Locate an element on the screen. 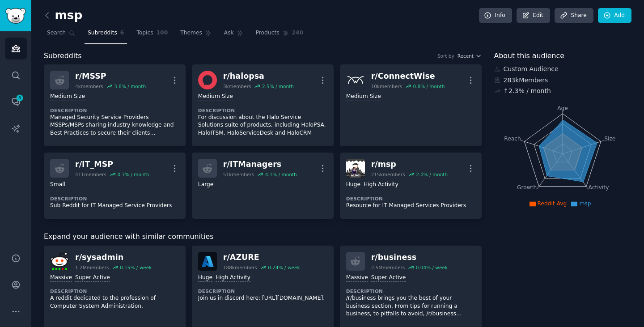 This screenshot has height=327, width=644. a: Search is located at coordinates (61, 35).